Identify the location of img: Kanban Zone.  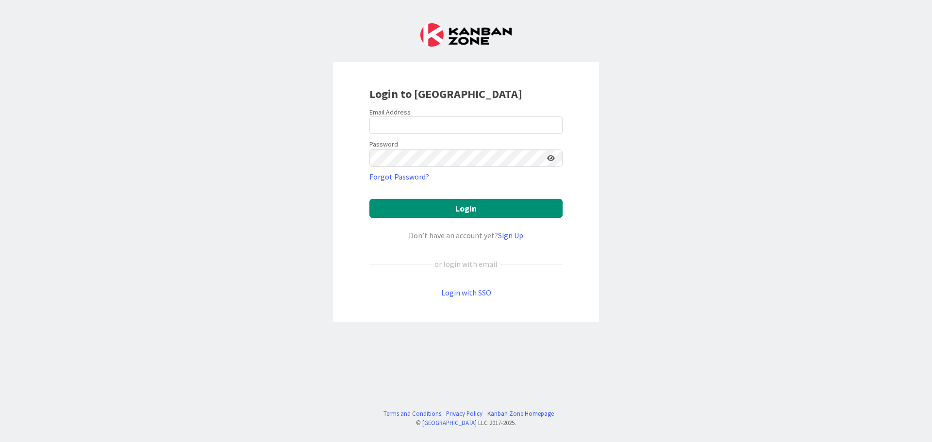
(466, 35).